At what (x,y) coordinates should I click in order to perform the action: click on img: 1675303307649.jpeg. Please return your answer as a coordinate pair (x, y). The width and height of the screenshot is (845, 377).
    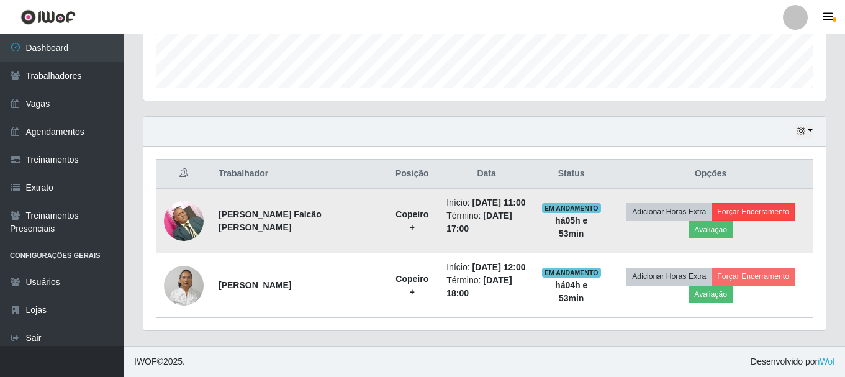
    Looking at the image, I should click on (184, 285).